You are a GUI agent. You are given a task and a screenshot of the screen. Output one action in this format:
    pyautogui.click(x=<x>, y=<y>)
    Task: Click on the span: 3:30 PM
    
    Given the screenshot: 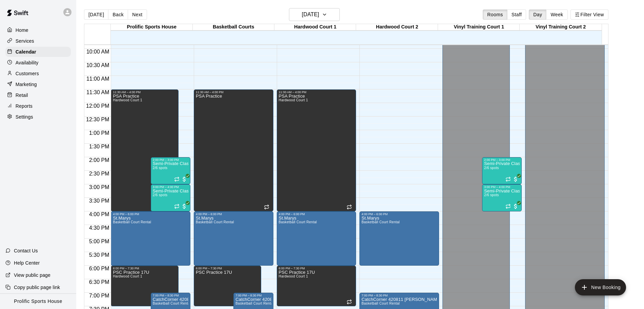 What is the action you would take?
    pyautogui.click(x=99, y=201)
    